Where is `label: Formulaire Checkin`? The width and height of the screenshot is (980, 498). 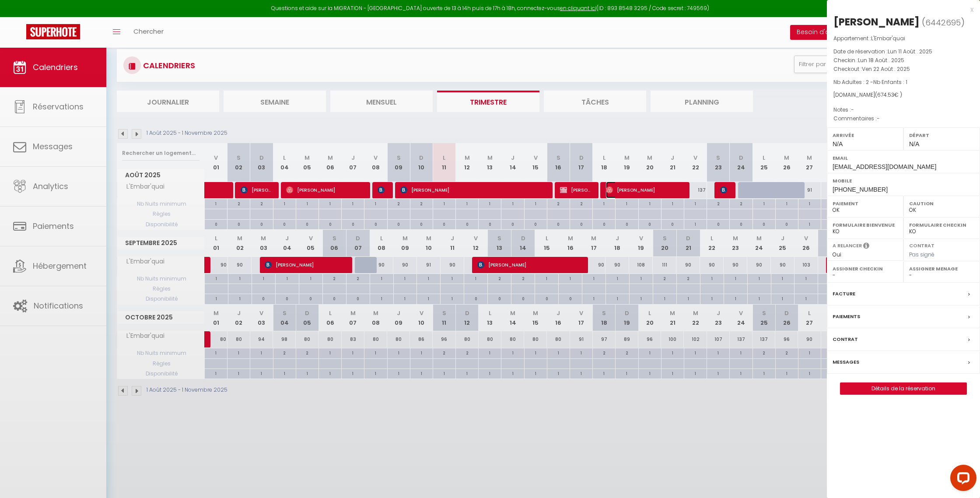 label: Formulaire Checkin is located at coordinates (941, 225).